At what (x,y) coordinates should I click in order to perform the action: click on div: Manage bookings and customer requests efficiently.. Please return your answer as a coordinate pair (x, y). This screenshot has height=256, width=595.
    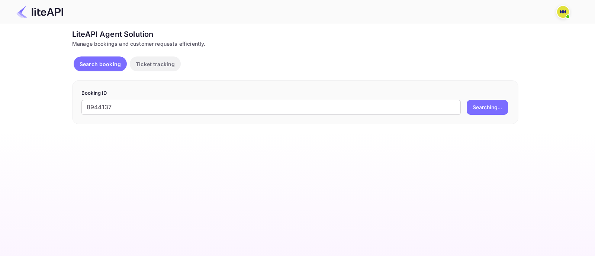
    Looking at the image, I should click on (295, 43).